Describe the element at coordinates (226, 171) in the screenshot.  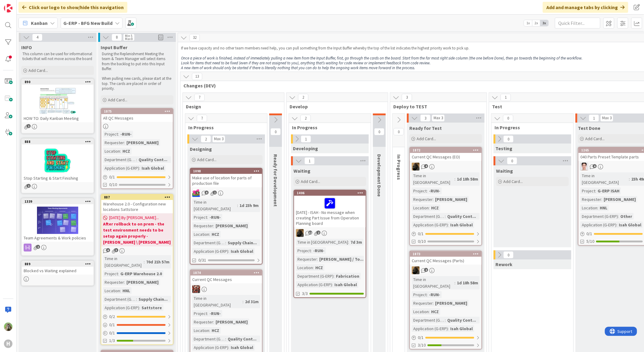
I see `div: 1098` at that location.